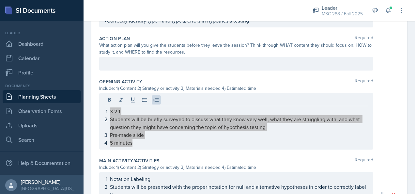 The width and height of the screenshot is (415, 194). Describe the element at coordinates (42, 111) in the screenshot. I see `a: Observation Forms` at that location.